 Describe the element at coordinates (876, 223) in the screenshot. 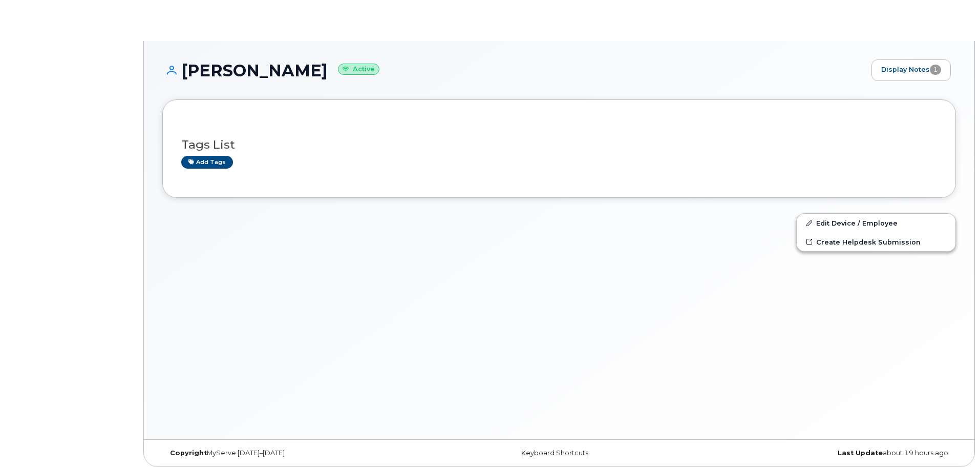

I see `a: Edit Device / Employee` at that location.